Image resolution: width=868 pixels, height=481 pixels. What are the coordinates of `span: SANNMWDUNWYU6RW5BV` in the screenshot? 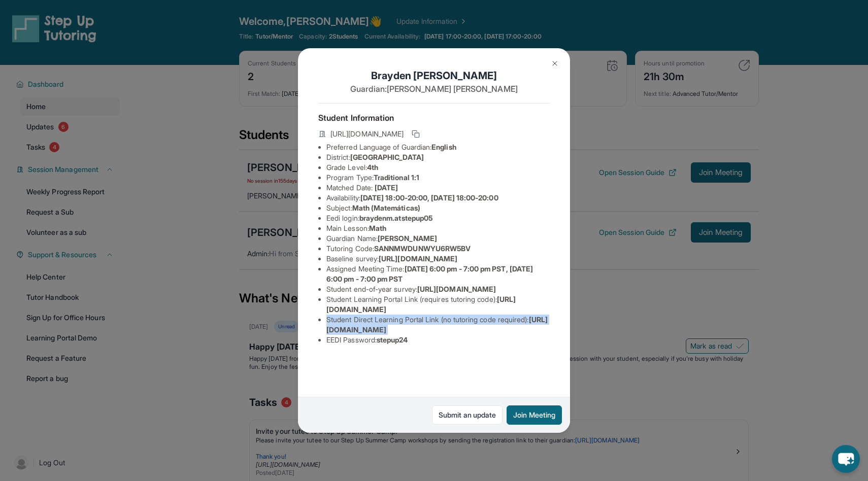 It's located at (422, 248).